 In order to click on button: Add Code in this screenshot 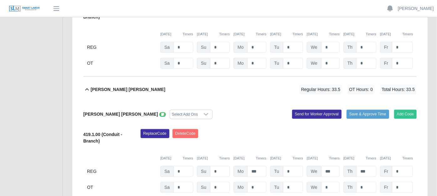, I will do `click(405, 114)`.